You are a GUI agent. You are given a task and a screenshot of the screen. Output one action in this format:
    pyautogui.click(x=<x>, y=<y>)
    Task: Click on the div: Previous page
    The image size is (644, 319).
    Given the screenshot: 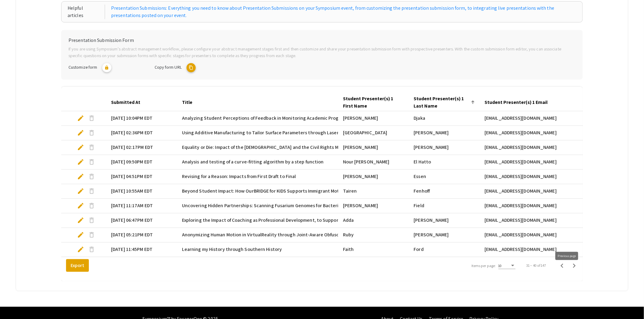 What is the action you would take?
    pyautogui.click(x=566, y=256)
    